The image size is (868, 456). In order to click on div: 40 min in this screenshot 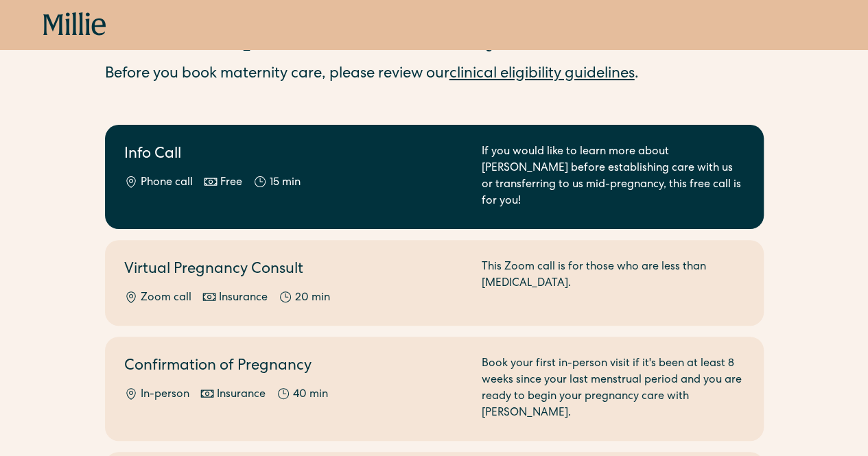, I will do `click(310, 395)`.